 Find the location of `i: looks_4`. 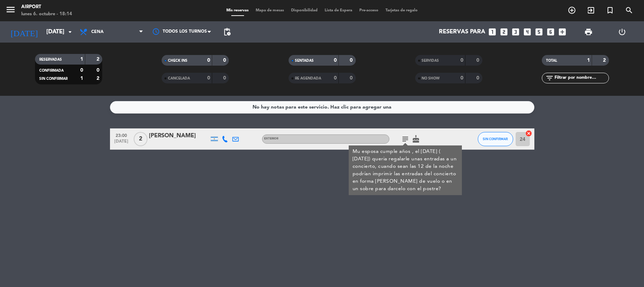

i: looks_4 is located at coordinates (528, 32).